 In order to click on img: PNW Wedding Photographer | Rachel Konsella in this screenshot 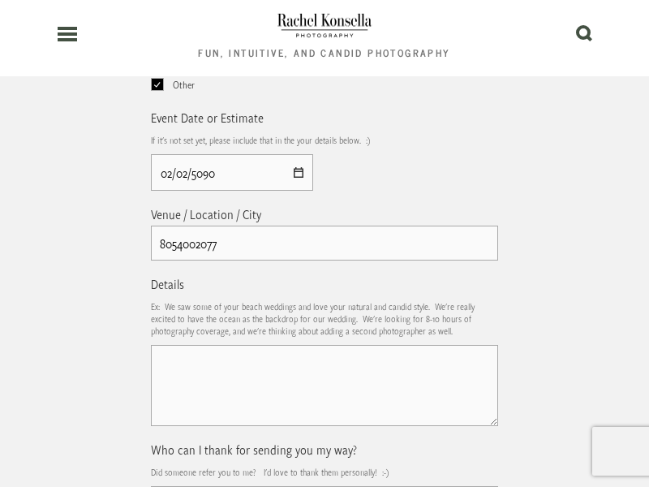, I will do `click(324, 24)`.